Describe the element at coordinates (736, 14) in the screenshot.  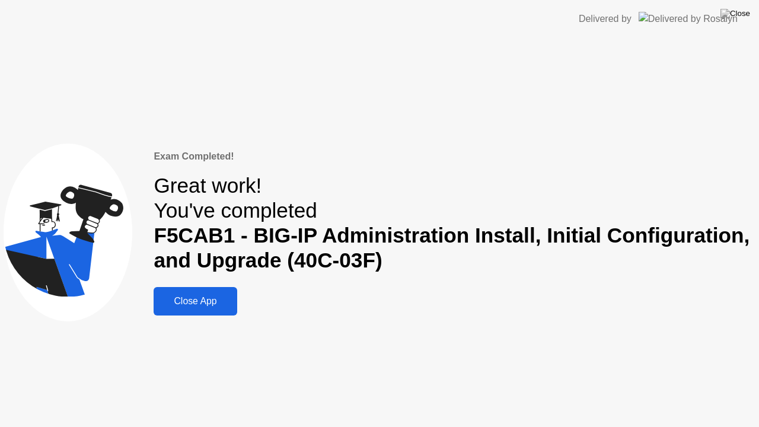
I see `img: Close` at that location.